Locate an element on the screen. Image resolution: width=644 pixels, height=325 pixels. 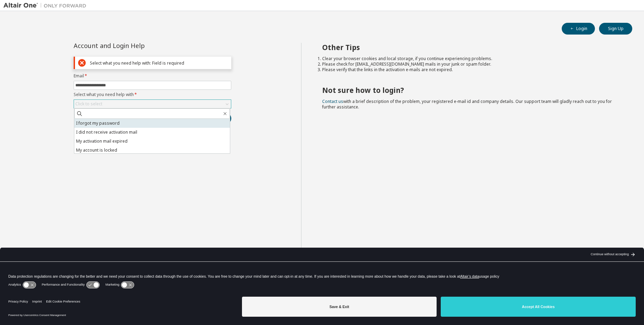
h2: Other Tips is located at coordinates (471, 47).